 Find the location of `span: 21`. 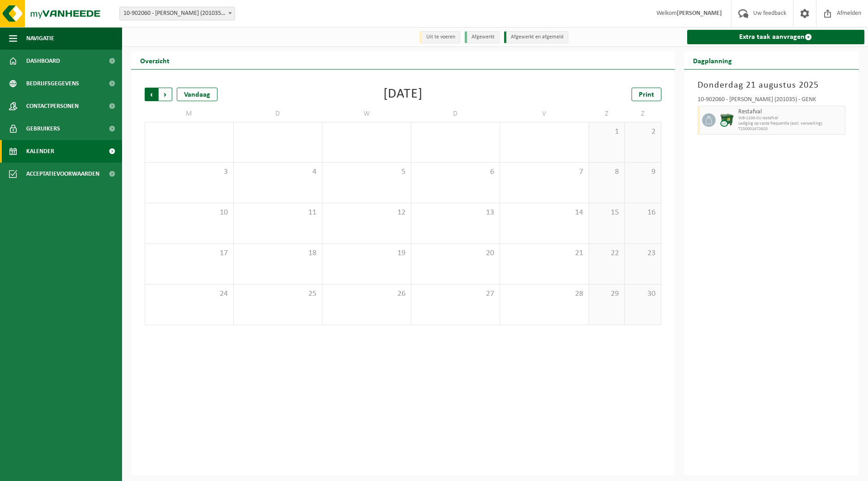

span: 21 is located at coordinates (544, 253).